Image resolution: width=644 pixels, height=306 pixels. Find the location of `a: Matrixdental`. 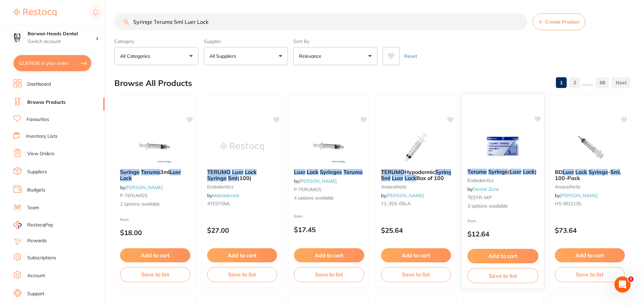

a: Matrixdental is located at coordinates (225, 196).